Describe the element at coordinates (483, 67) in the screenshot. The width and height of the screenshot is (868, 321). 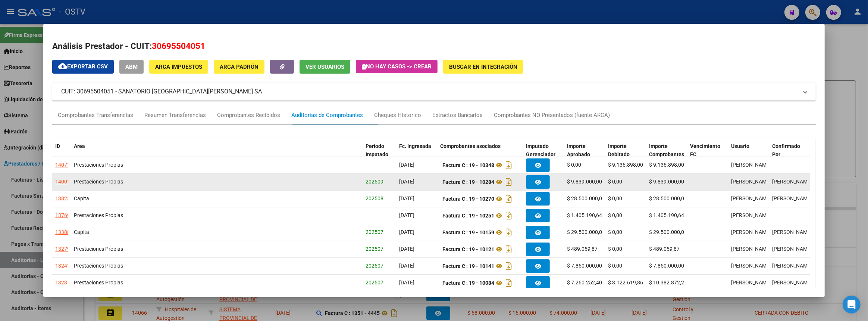
I see `span: Buscar en Integración` at that location.